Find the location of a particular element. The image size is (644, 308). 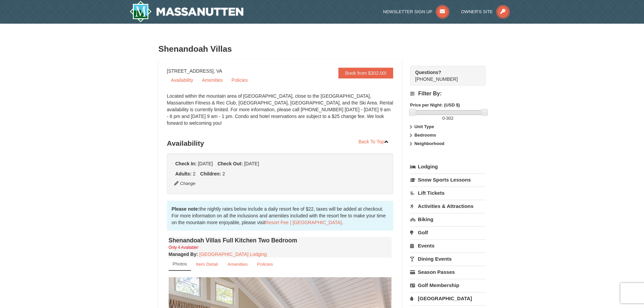

h4: Shenandoah Villas Full Kitchen Two Bedroom is located at coordinates (280, 241).